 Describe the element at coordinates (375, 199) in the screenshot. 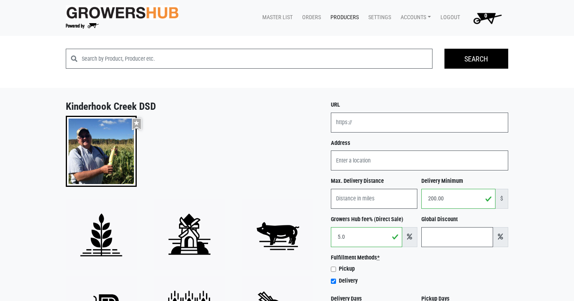

I see `input: Distance in miles` at that location.